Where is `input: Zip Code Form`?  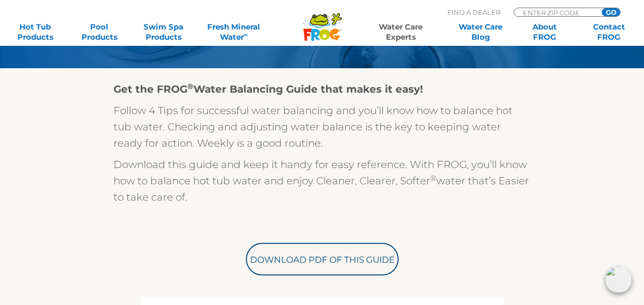
input: Zip Code Form is located at coordinates (556, 12).